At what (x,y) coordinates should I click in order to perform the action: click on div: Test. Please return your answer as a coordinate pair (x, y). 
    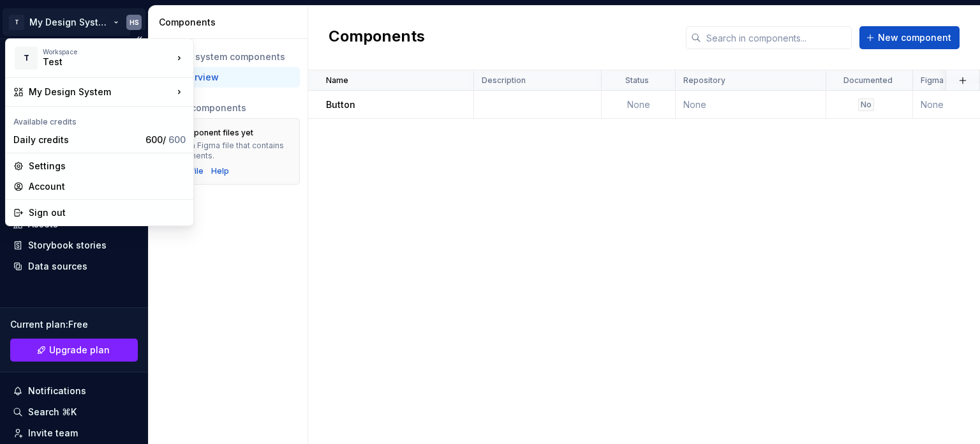
    Looking at the image, I should click on (97, 62).